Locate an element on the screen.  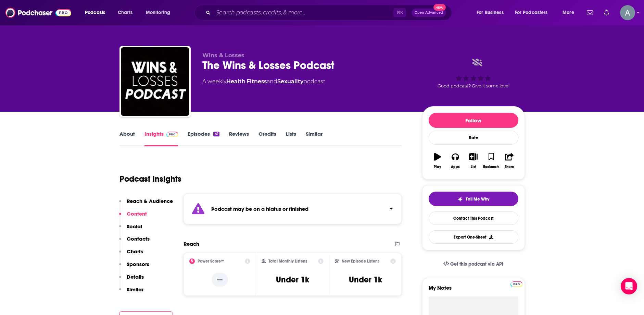
a: Episodes41 is located at coordinates (203, 139).